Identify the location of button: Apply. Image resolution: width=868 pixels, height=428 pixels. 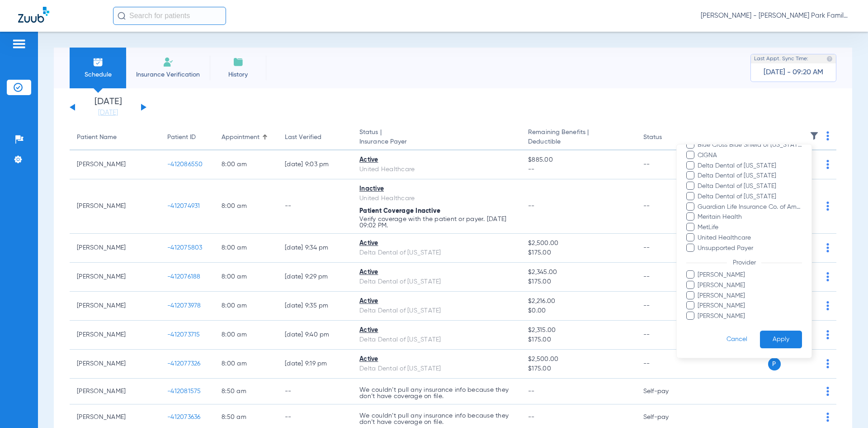
(781, 339).